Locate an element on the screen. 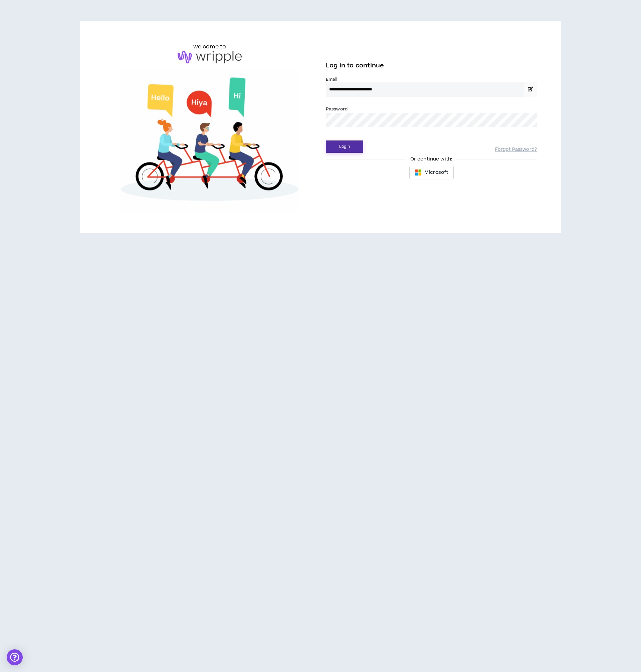  span: Or continue with: is located at coordinates (431, 159).